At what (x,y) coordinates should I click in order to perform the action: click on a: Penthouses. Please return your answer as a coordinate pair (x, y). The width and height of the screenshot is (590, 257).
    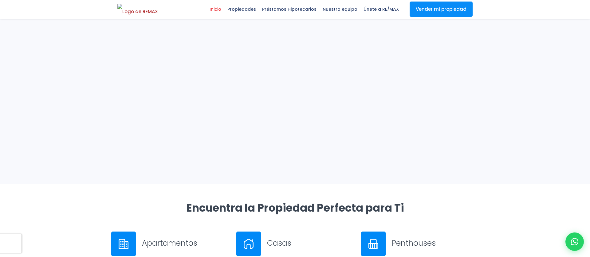
    Looking at the image, I should click on (420, 244).